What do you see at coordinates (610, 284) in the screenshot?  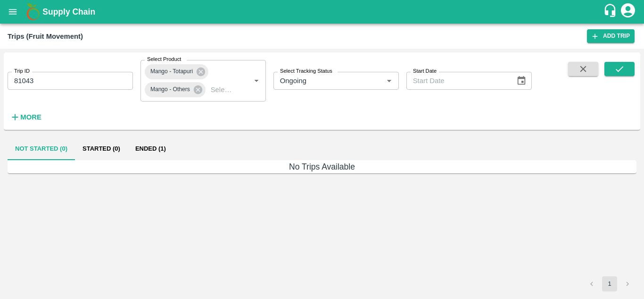 I see `nav: pagination navigation` at bounding box center [610, 284].